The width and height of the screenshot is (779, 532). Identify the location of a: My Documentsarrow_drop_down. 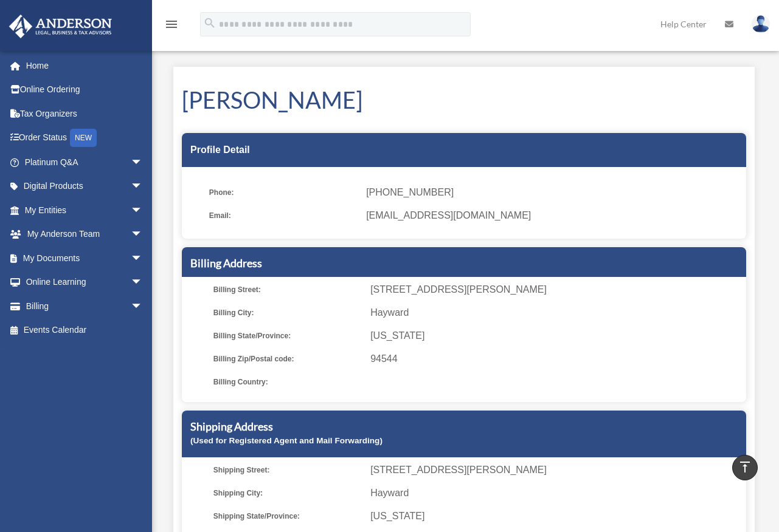
(85, 258).